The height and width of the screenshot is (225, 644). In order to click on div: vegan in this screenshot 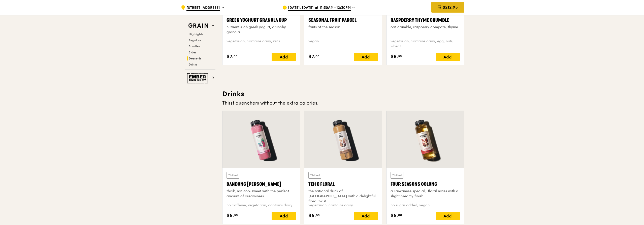, I will do `click(343, 44)`.